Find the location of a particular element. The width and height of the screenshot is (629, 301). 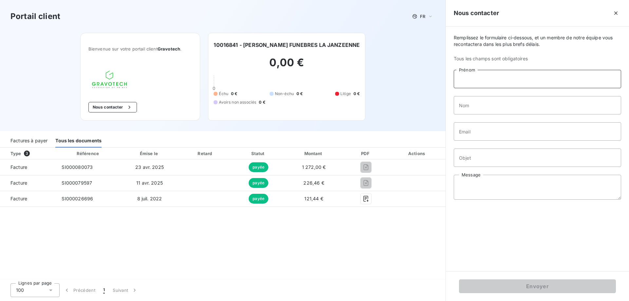

span: Remplissez le formulaire ci-dessous, et un membre de notre équipe vous recontactera dans les plus... is located at coordinates (537, 41).